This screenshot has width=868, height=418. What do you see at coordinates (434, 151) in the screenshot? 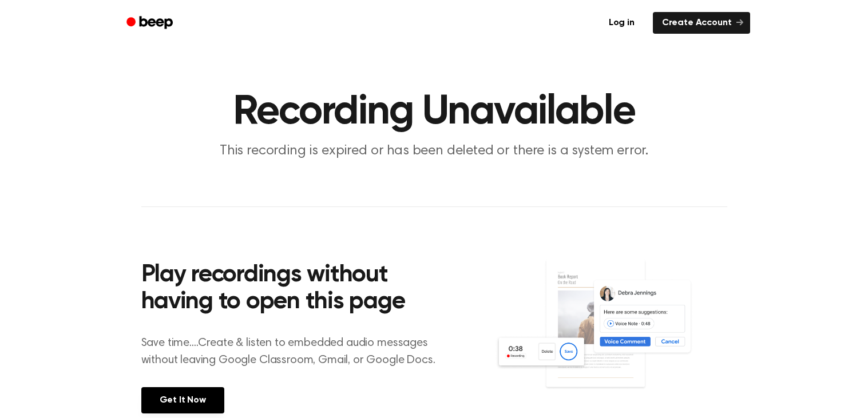
I see `p: This recording is expired or has been deleted or there is a system error.` at bounding box center [434, 151].